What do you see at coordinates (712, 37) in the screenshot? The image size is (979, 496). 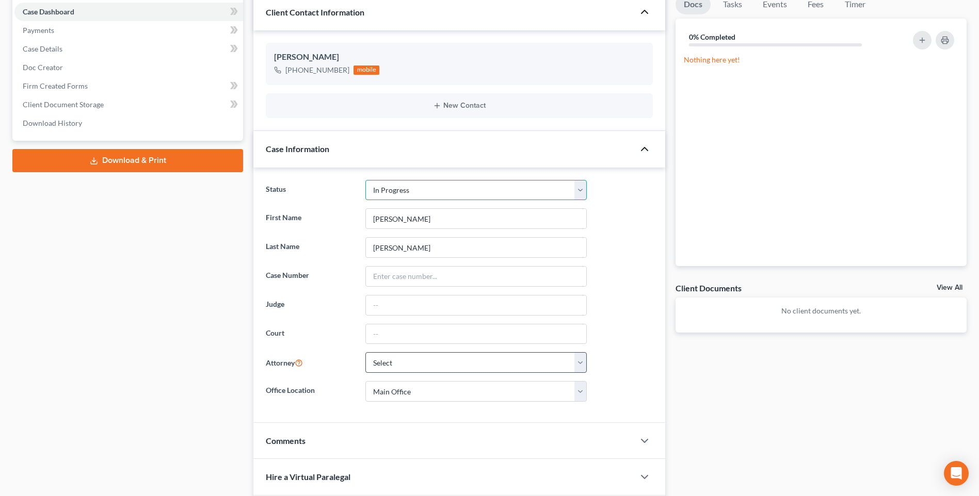 I see `strong: 0% Completed` at bounding box center [712, 37].